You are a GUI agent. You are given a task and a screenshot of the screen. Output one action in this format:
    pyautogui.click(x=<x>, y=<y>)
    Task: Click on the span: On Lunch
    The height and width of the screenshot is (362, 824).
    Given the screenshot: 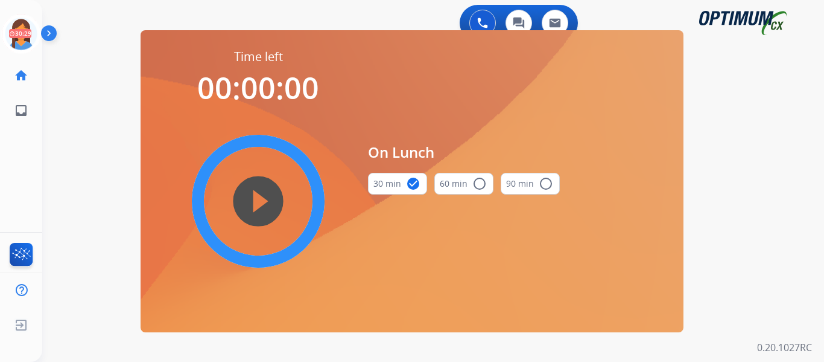 What is the action you would take?
    pyautogui.click(x=464, y=152)
    